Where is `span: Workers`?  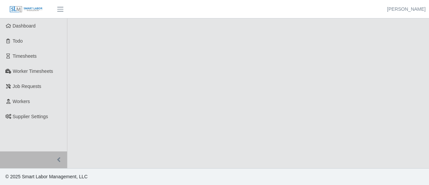
span: Workers is located at coordinates (21, 101).